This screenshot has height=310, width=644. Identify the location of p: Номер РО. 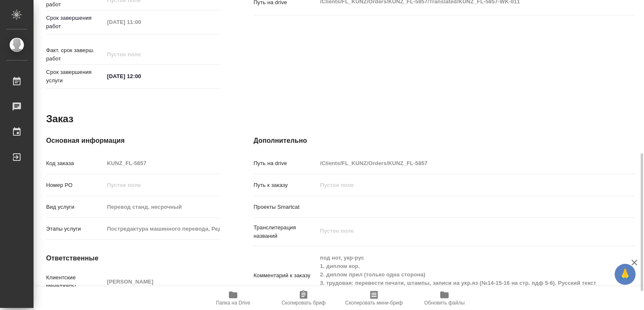
(75, 185).